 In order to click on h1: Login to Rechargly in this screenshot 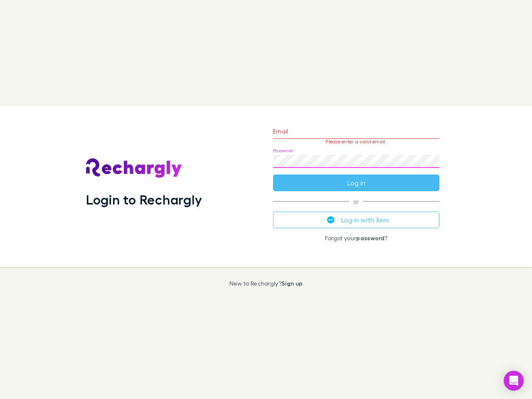, I will do `click(144, 199)`.